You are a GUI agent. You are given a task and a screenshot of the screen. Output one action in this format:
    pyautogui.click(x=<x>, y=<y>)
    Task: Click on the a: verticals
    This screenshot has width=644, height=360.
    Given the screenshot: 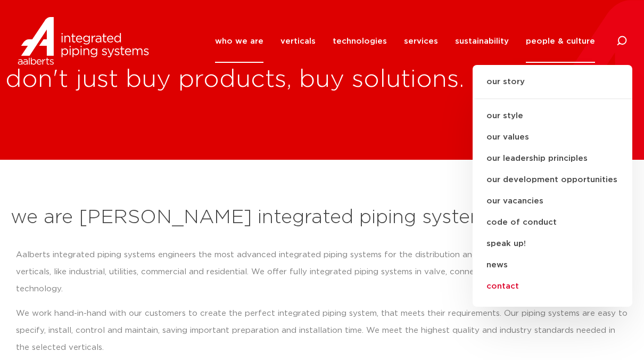 What is the action you would take?
    pyautogui.click(x=299, y=41)
    